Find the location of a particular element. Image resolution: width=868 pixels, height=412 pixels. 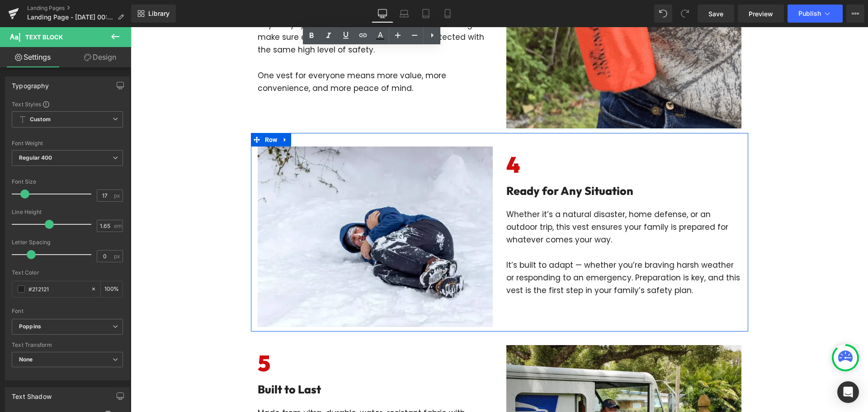

span: Save is located at coordinates (716, 14).